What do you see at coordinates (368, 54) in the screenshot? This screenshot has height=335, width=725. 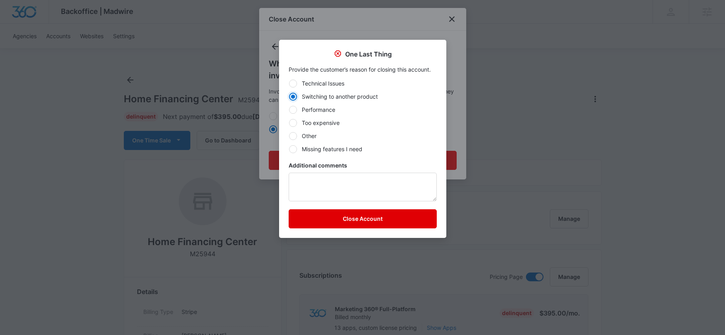 I see `p: One Last Thing` at bounding box center [368, 54].